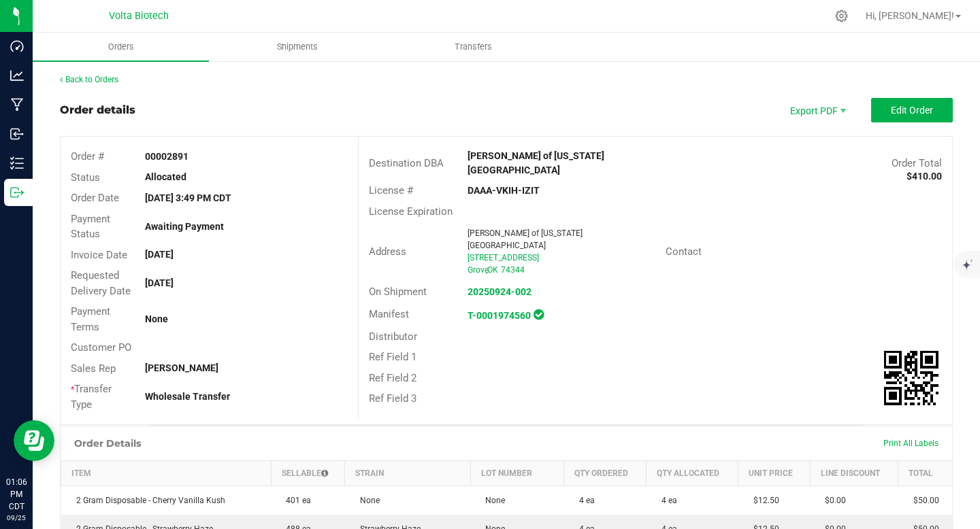  Describe the element at coordinates (503, 190) in the screenshot. I see `strong: DAAA-VKIH-IZIT` at that location.